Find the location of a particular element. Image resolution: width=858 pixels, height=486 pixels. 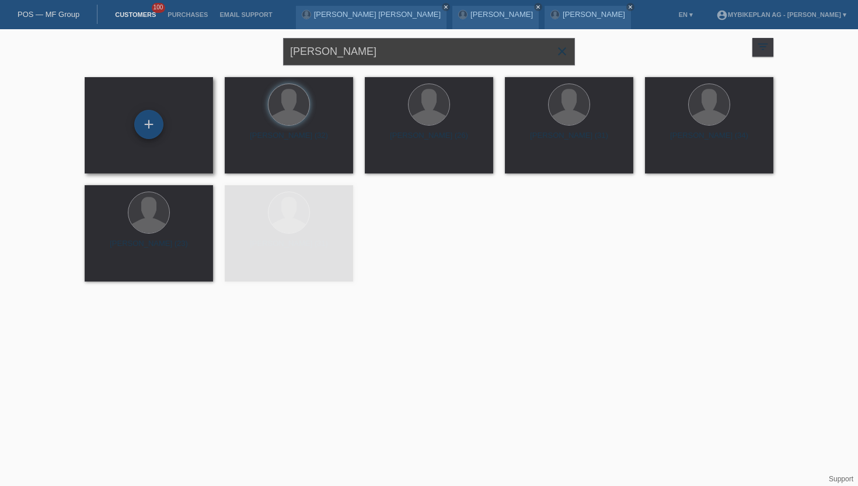

a: Customers is located at coordinates (135, 15).